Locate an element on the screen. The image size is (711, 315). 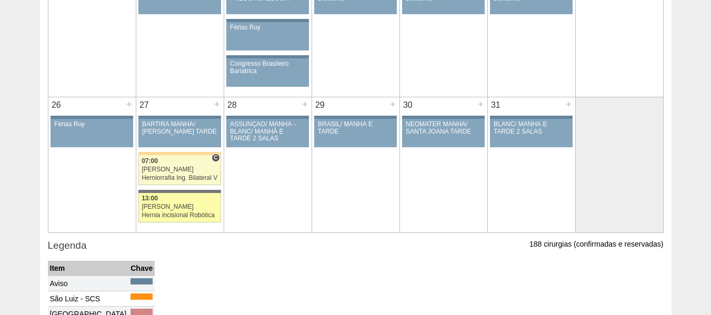
h3: Legenda is located at coordinates (356, 246).